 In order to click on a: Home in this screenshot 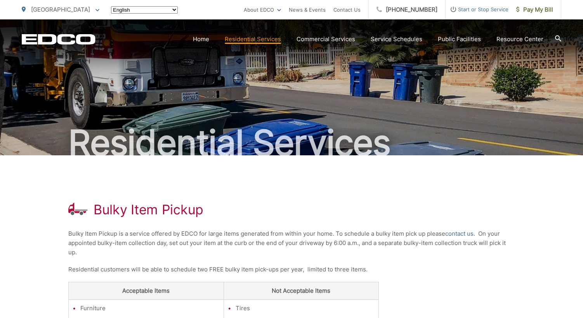, I will do `click(201, 39)`.